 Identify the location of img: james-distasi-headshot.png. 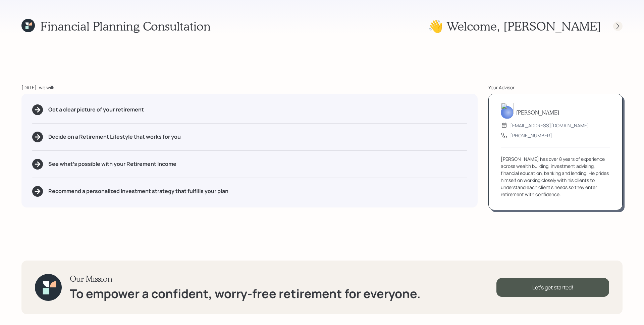
(507, 111).